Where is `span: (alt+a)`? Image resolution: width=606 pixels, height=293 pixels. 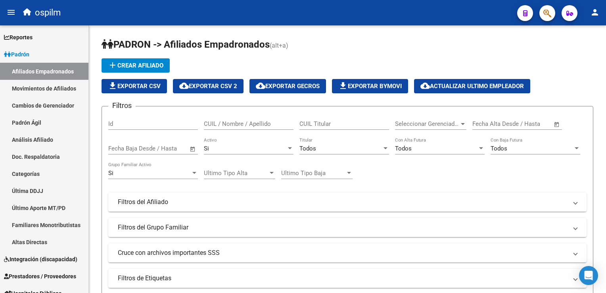
span: (alt+a) is located at coordinates (279, 45).